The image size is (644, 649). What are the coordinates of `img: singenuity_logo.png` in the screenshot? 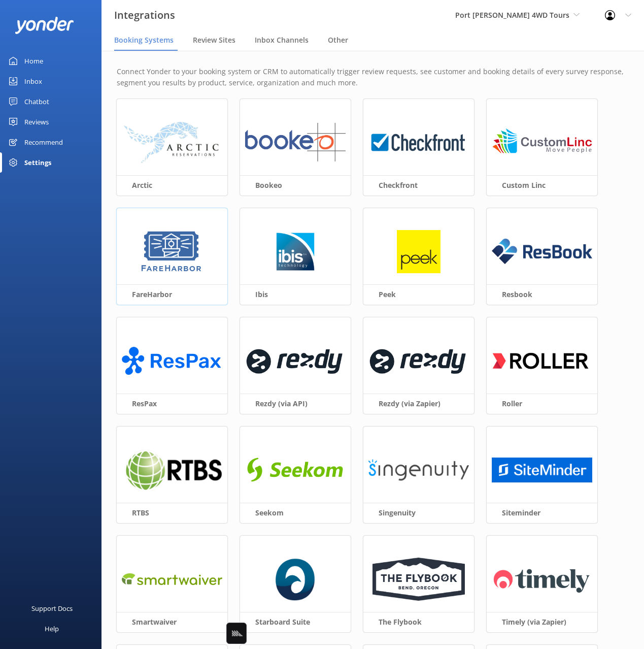 It's located at (419, 470).